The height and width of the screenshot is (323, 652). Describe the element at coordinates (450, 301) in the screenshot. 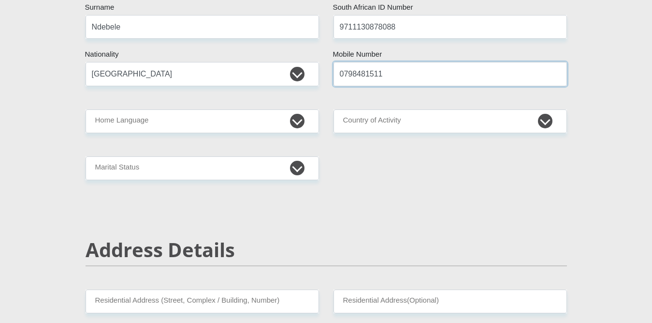

I see `input: Address line 2 (Optional)` at that location.